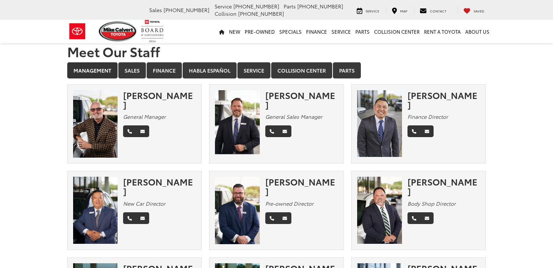 Image resolution: width=553 pixels, height=268 pixels. Describe the element at coordinates (277, 51) in the screenshot. I see `div: Meet Our Staff` at that location.